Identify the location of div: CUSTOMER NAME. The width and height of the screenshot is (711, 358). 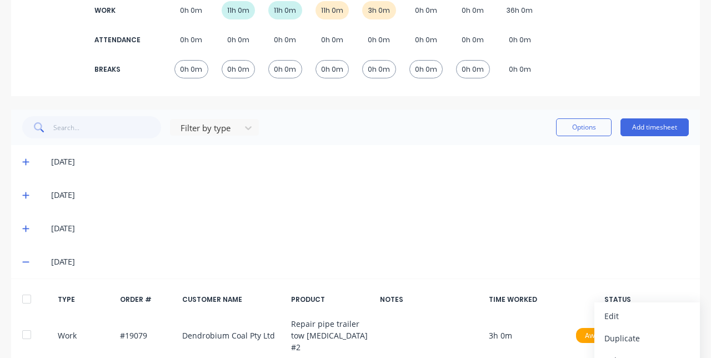
(232, 299).